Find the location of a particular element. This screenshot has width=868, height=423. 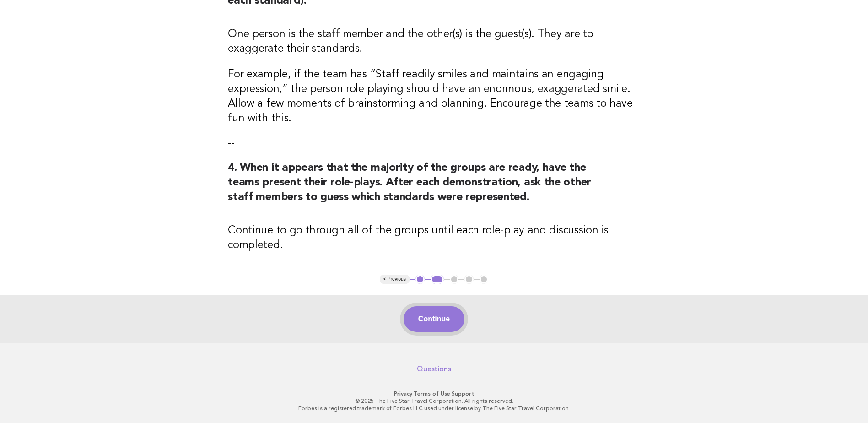

h3: One person is the staff member and the other(s) is the guest(s). They are to exaggerate their sta... is located at coordinates (434, 41).